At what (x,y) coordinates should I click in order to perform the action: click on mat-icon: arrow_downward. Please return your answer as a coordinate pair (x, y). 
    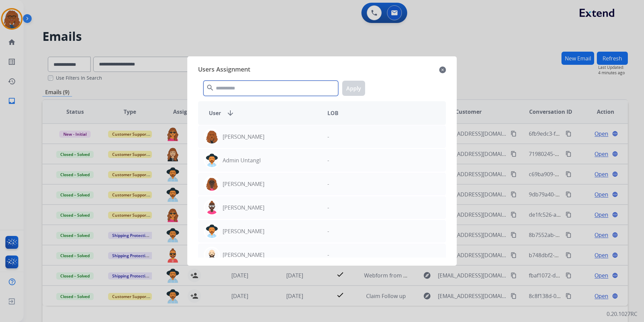
    Looking at the image, I should click on (230, 113).